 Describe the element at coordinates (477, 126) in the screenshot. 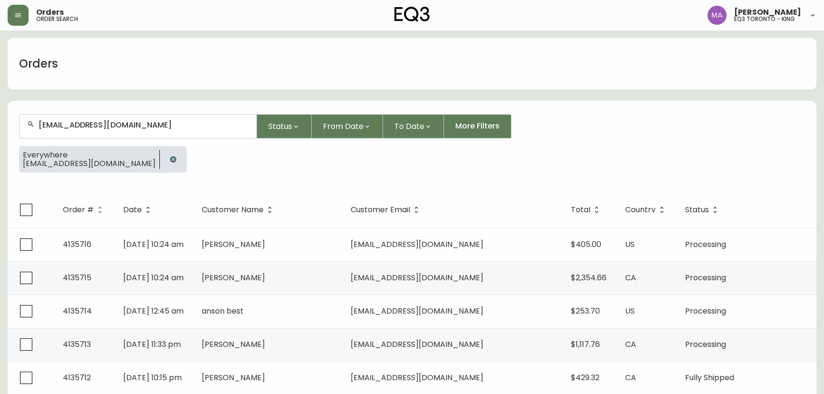

I see `span: More Filters` at that location.